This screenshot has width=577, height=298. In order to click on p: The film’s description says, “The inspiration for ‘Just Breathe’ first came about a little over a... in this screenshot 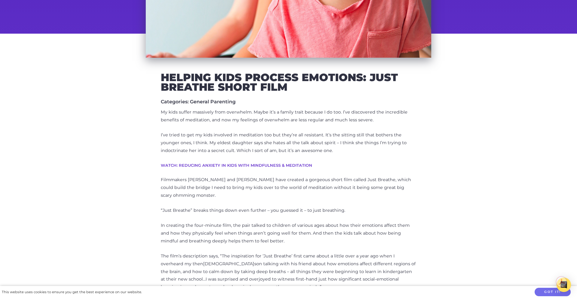, I will do `click(289, 272)`.